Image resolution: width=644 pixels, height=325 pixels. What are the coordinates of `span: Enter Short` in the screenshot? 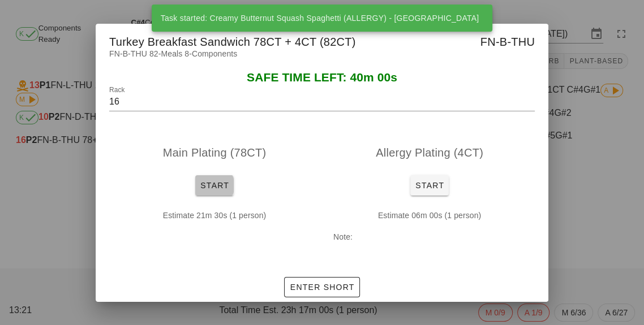 It's located at (321, 287).